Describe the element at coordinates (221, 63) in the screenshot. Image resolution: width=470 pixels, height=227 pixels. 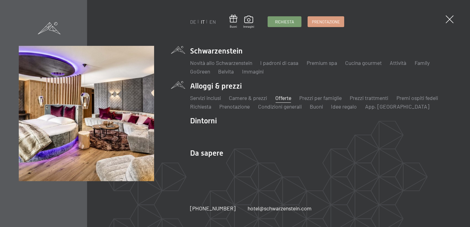
I see `a: Novità allo Schwarzenstein` at that location.